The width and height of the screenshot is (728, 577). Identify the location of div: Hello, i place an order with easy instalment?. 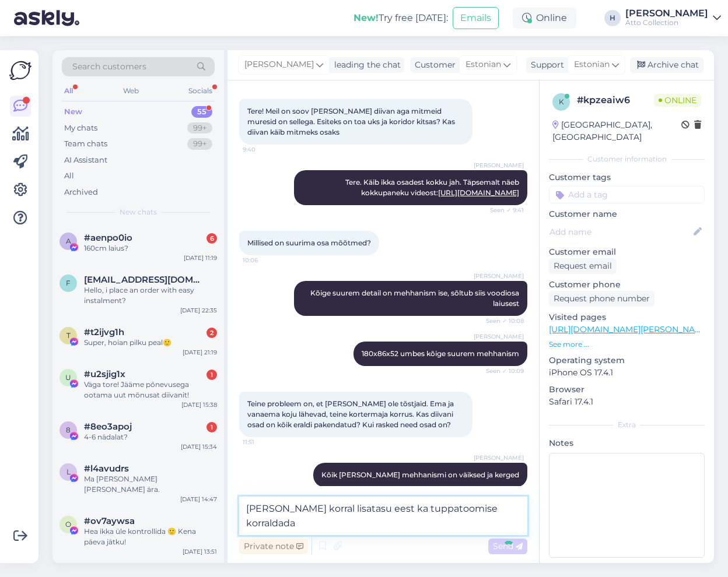
(151, 296).